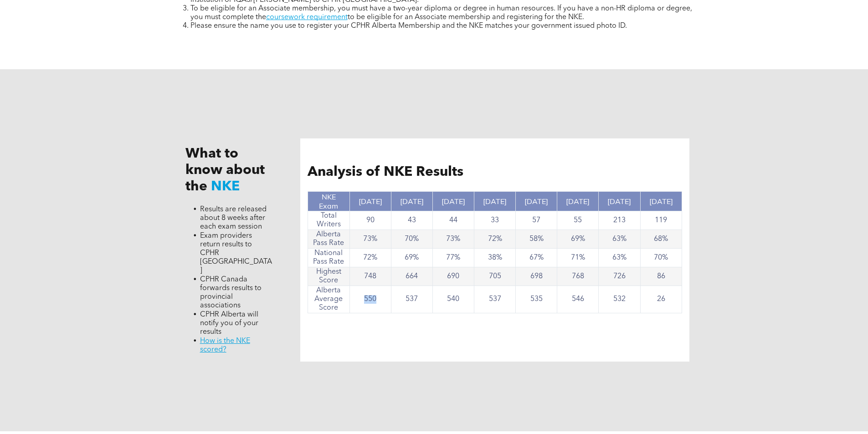 The height and width of the screenshot is (434, 868). I want to click on td: 68%, so click(660, 239).